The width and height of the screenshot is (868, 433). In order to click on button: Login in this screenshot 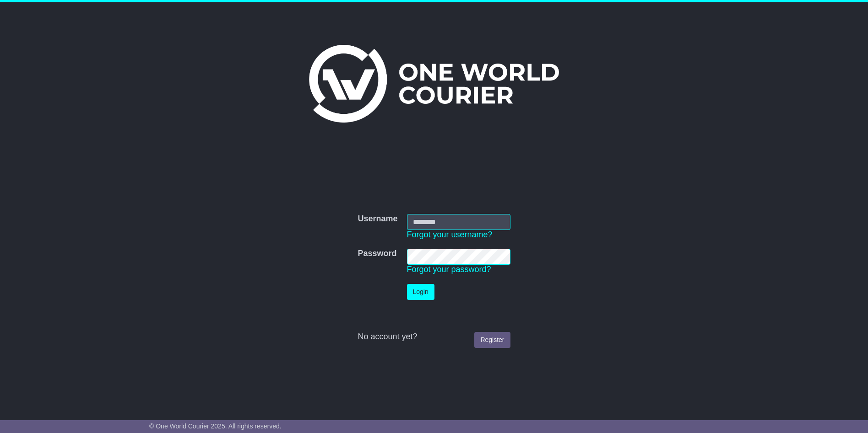, I will do `click(421, 292)`.